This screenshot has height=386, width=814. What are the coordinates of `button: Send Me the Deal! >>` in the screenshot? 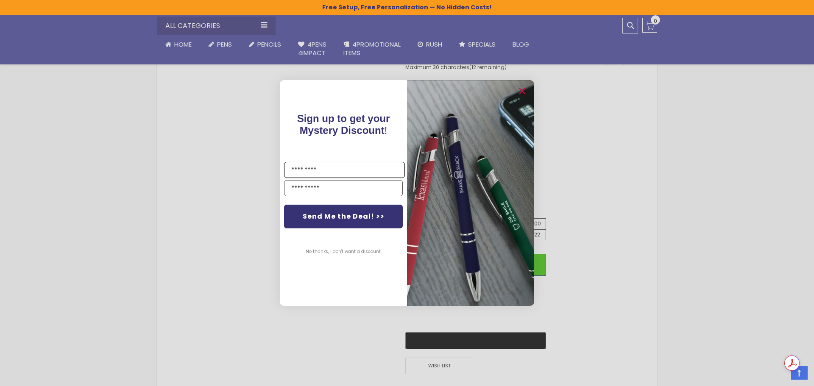 It's located at (343, 217).